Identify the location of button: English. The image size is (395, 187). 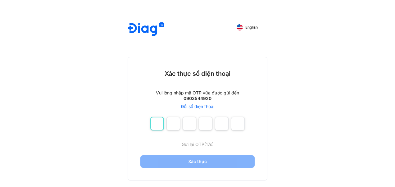
(247, 27).